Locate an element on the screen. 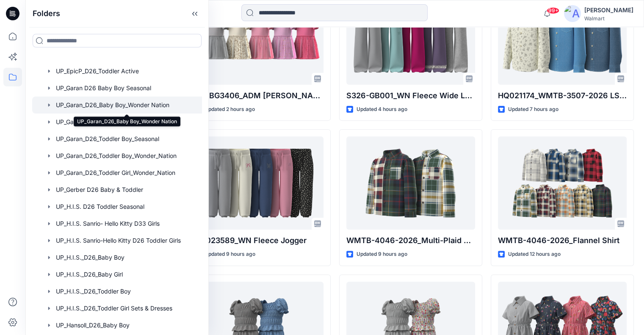  p: HQ023589_WN Fleece Jogger is located at coordinates (258, 240).